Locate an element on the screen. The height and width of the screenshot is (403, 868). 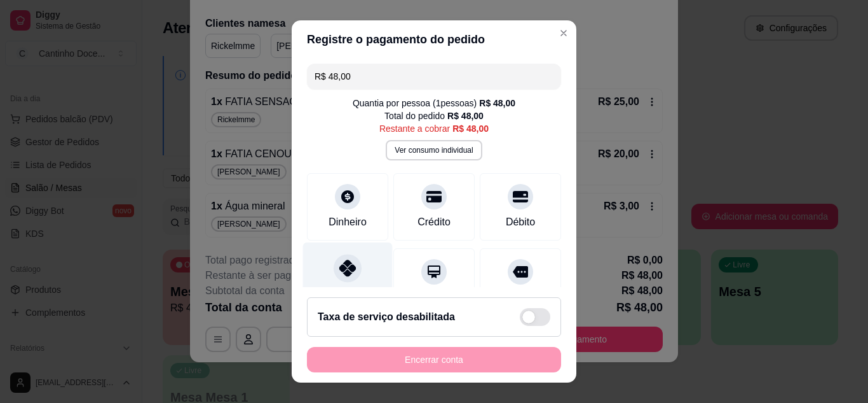
input: Ex.: hambúrguer de cordeiro is located at coordinates (434, 76).